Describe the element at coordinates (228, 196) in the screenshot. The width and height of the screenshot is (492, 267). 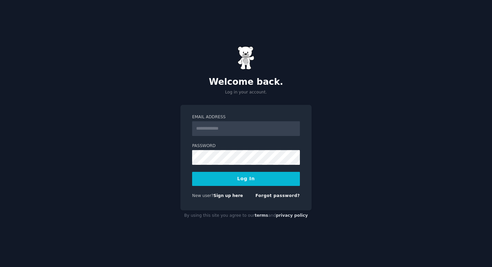
I see `a: Sign up here` at that location.